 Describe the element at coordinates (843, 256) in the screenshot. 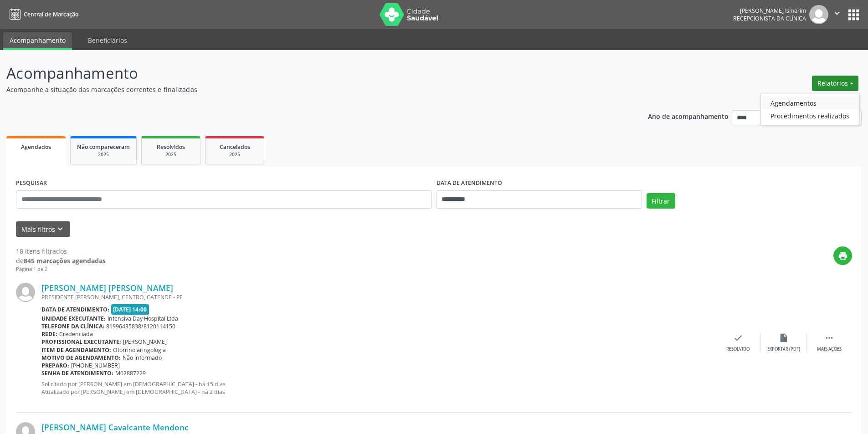

I see `i: print` at that location.